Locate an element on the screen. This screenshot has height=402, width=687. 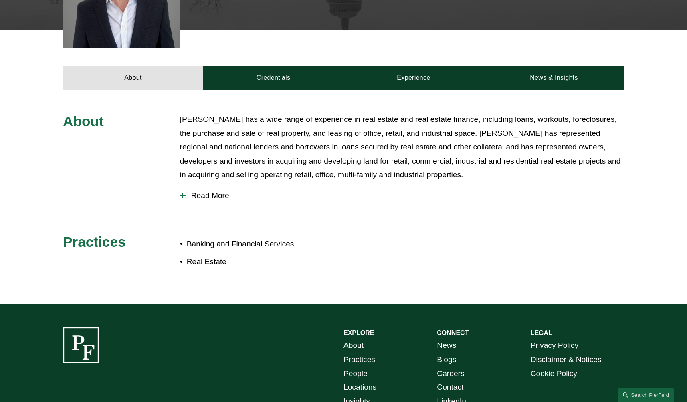
a: Disclaimer & Notices is located at coordinates (566, 360).